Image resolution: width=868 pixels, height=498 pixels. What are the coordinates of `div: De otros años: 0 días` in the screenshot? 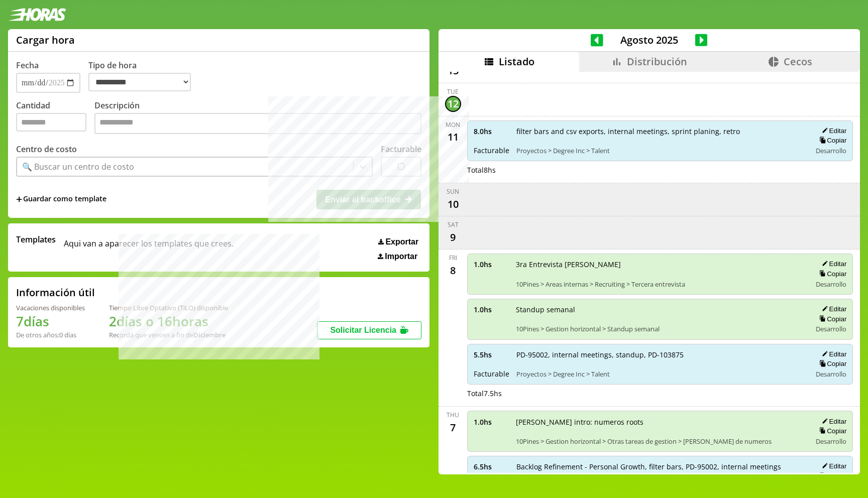 It's located at (50, 335).